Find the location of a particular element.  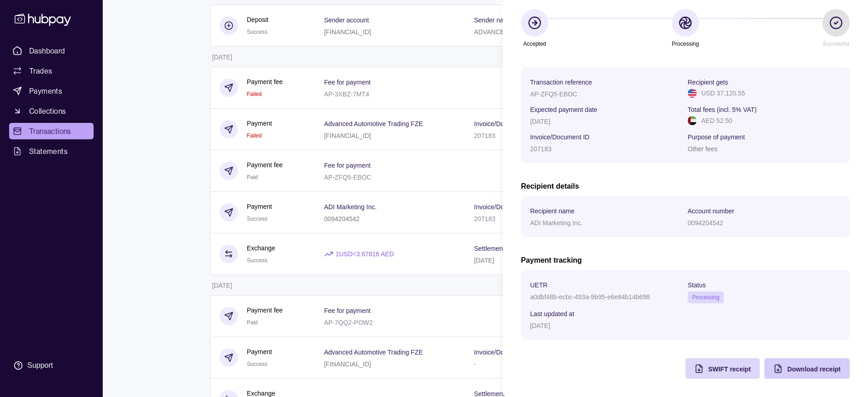

button: SWIFT receipt is located at coordinates (722, 368).